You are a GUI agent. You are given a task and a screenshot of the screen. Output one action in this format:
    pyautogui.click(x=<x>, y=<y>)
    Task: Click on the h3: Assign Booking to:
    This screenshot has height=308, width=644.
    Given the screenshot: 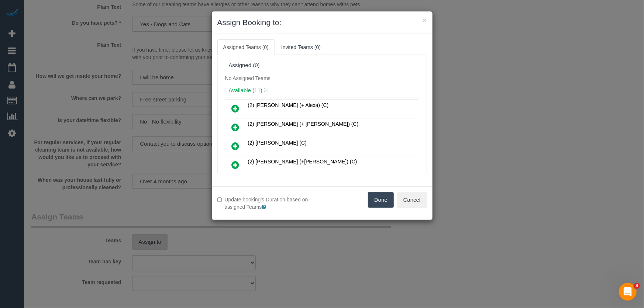 What is the action you would take?
    pyautogui.click(x=322, y=22)
    